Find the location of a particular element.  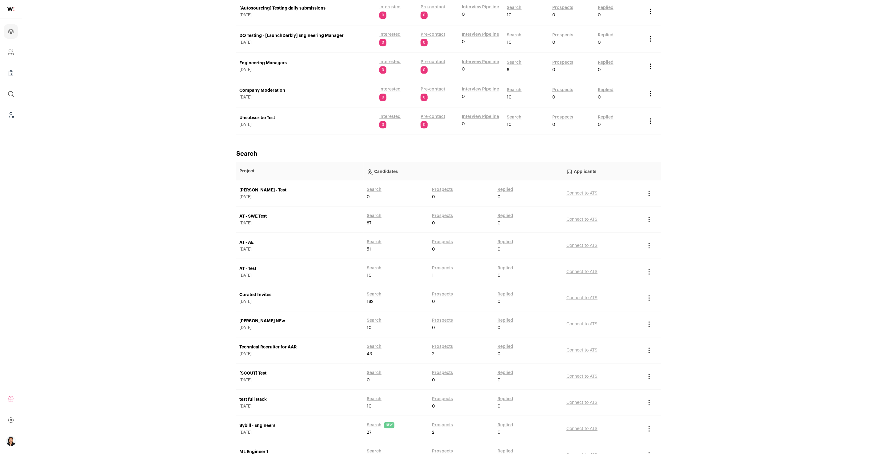

a: Unsubscribe Test is located at coordinates (306, 118).